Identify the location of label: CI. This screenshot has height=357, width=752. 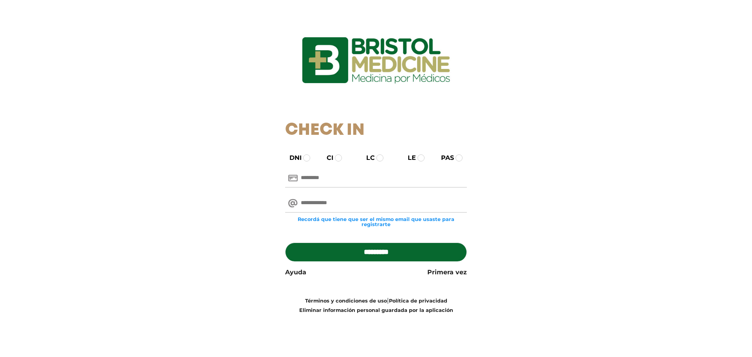
(326, 158).